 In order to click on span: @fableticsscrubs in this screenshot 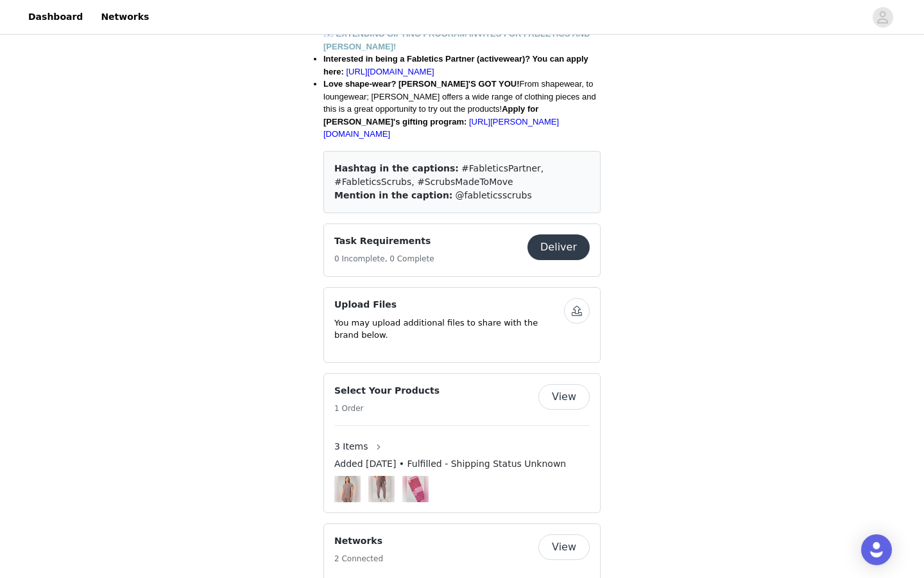, I will do `click(493, 195)`.